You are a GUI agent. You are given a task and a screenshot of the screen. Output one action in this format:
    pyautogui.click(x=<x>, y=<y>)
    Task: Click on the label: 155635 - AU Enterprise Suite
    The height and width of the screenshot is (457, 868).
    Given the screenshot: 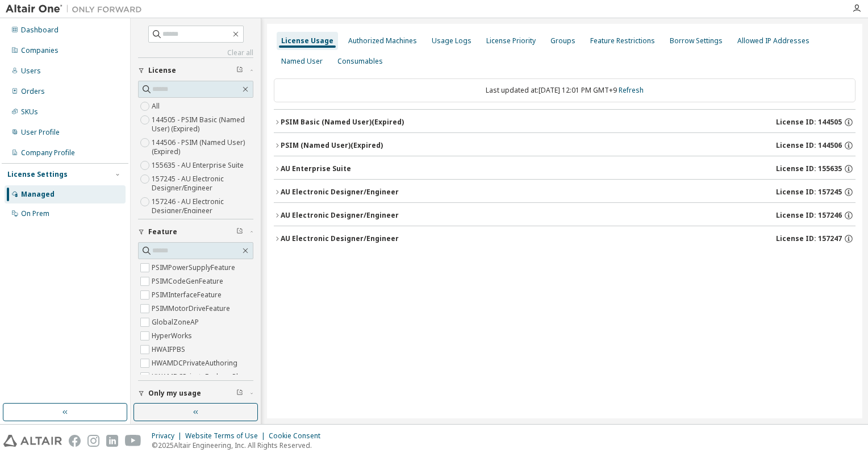 What is the action you would take?
    pyautogui.click(x=199, y=165)
    